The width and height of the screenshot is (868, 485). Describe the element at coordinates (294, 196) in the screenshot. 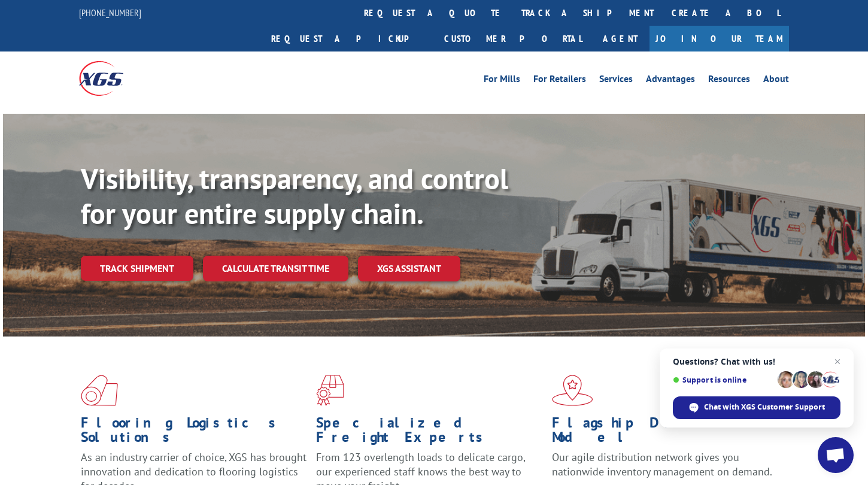

I see `b: Visibility, transparency, and control for your entire supply chain.` at that location.